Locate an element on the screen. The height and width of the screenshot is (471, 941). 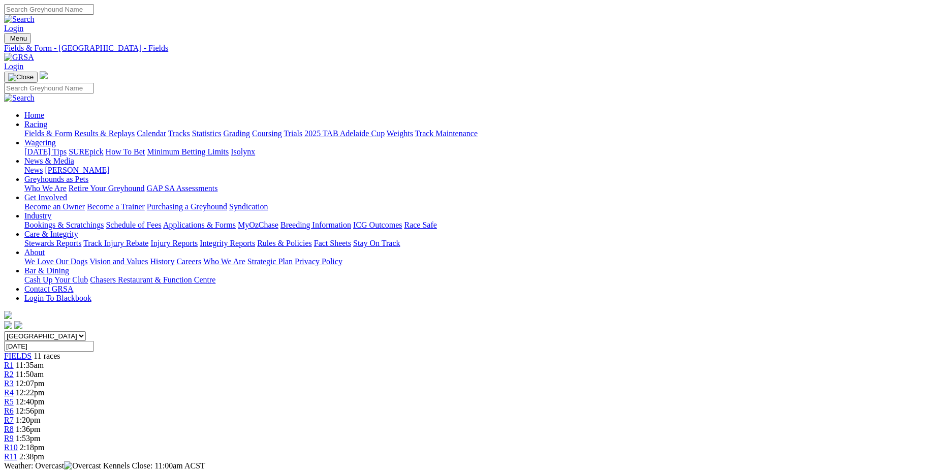
a: We Love Our Dogs is located at coordinates (56, 261).